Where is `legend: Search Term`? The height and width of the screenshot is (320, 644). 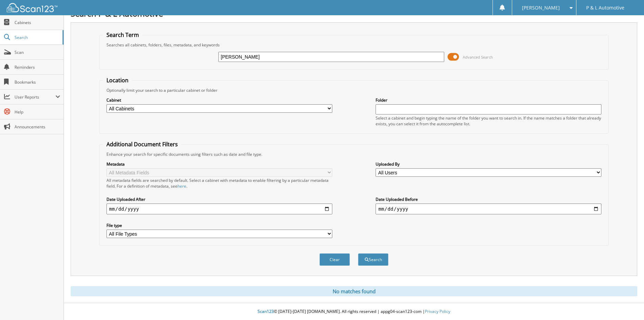 legend: Search Term is located at coordinates (123, 35).